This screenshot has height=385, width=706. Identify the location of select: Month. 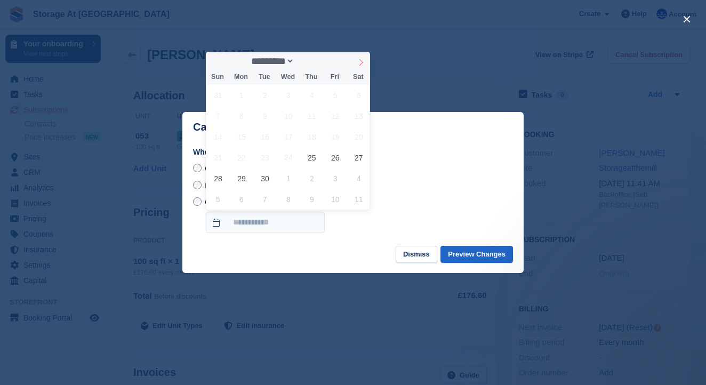
(271, 61).